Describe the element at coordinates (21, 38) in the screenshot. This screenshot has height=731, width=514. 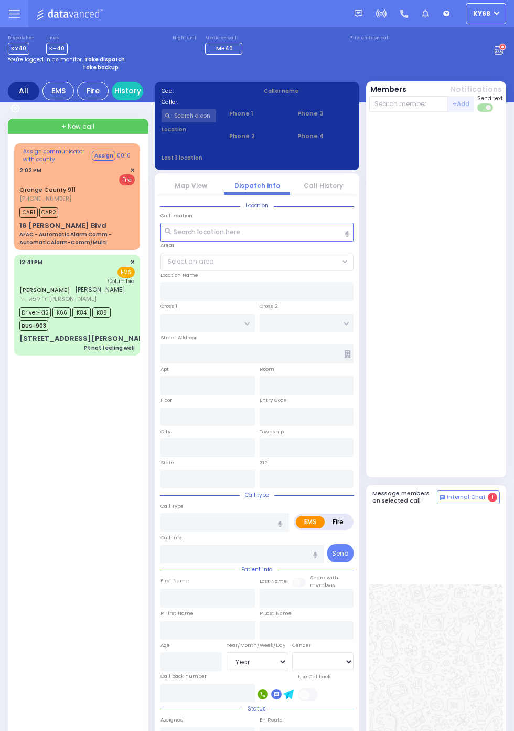
I see `label: Dispatcher` at that location.